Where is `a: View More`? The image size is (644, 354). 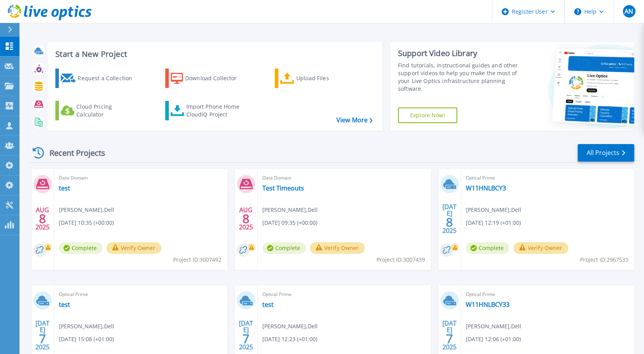 a: View More is located at coordinates (354, 120).